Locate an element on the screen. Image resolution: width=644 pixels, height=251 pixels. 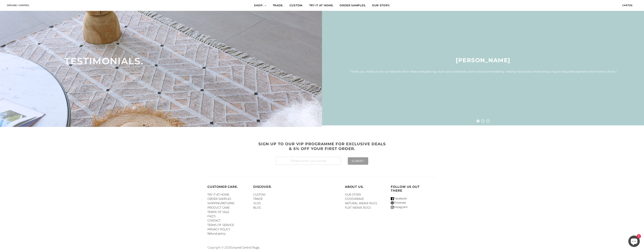
a: Ground Control Rugs is located at coordinates (245, 248).